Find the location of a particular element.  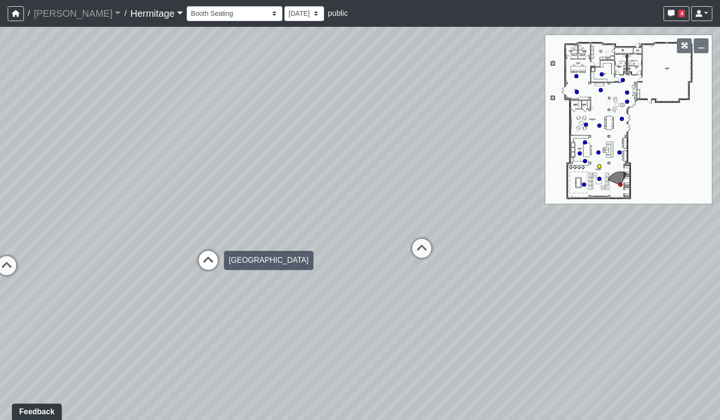

a: Hermitage is located at coordinates (156, 13).